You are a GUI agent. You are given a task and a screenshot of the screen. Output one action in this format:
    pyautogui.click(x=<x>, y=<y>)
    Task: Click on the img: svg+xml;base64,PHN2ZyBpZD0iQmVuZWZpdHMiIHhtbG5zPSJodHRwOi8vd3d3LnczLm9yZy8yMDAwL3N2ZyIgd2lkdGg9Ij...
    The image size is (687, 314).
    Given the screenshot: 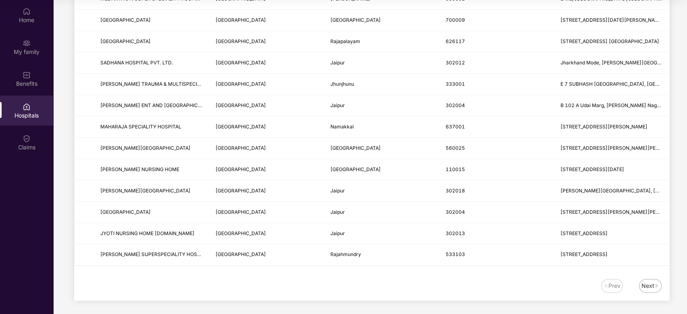 What is the action you would take?
    pyautogui.click(x=27, y=75)
    